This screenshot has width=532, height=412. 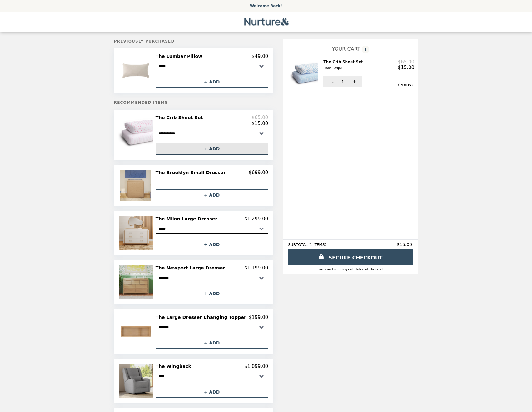 What do you see at coordinates (194, 103) in the screenshot?
I see `h5: Recommended Items` at bounding box center [194, 103].